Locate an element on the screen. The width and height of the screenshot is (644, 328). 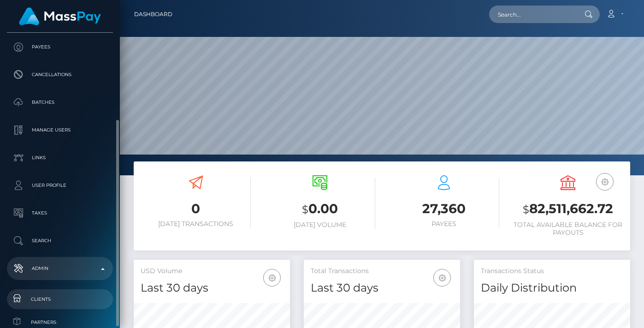
a: Batches is located at coordinates (60, 102).